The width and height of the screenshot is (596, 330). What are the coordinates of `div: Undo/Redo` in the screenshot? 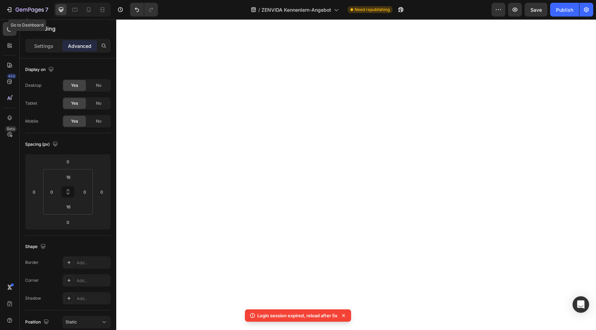 It's located at (144, 10).